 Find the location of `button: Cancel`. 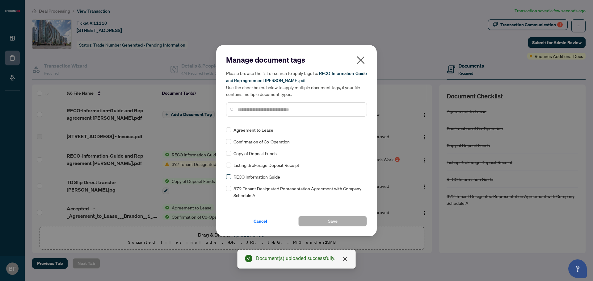

button: Cancel is located at coordinates (260, 222).